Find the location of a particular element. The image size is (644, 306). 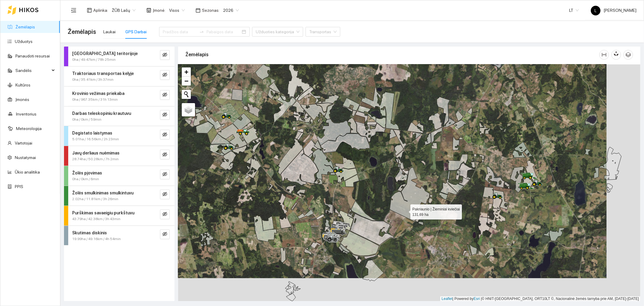

span: swap-right is located at coordinates (202, 32).